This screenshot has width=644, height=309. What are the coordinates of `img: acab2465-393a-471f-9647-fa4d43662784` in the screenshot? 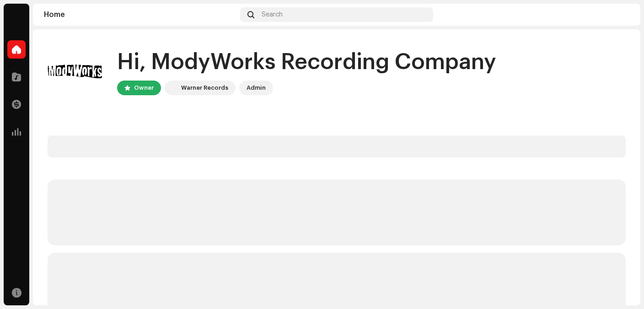 It's located at (172, 88).